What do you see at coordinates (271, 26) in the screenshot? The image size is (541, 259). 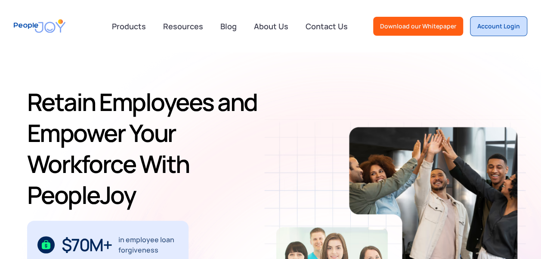 I see `a: About Us` at bounding box center [271, 26].